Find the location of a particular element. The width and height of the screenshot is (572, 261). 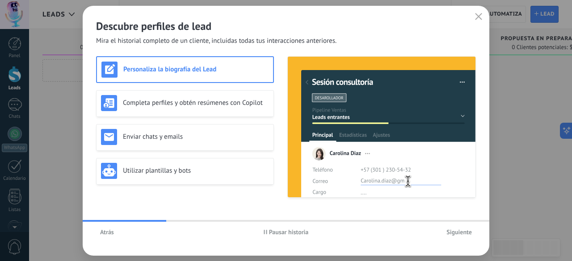

h3: Completa perfiles y obtén resúmenes con Copilot is located at coordinates (196, 103).